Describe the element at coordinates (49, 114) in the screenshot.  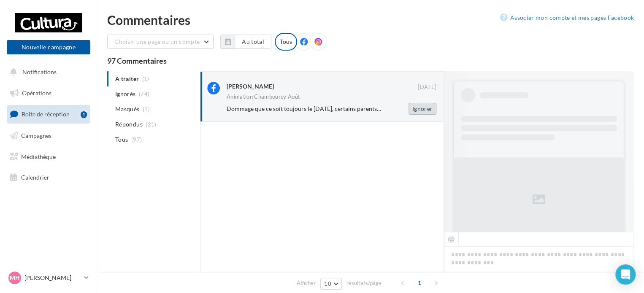
I see `a: Boîte de réception1` at that location.